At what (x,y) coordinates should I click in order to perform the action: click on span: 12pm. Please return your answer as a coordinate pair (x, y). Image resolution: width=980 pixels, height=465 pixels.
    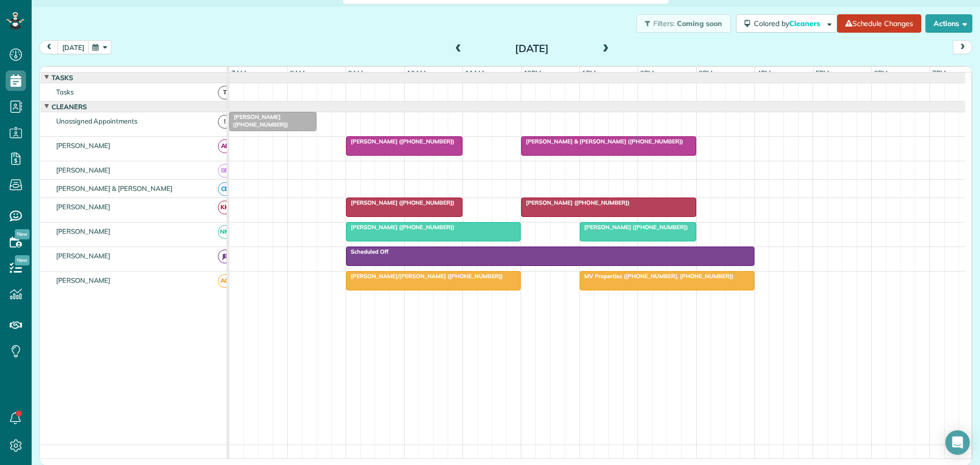
    Looking at the image, I should click on (533, 73).